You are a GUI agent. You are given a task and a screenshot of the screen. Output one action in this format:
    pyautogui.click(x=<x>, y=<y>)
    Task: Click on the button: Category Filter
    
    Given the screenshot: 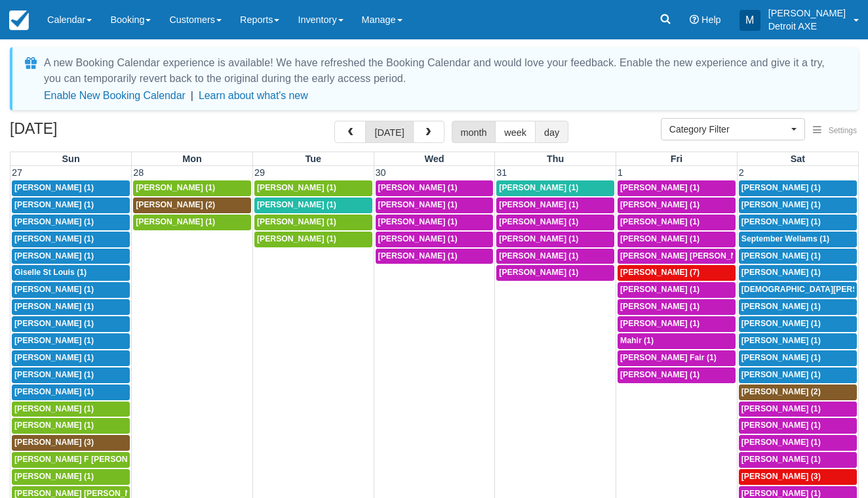 What is the action you would take?
    pyautogui.click(x=732, y=129)
    